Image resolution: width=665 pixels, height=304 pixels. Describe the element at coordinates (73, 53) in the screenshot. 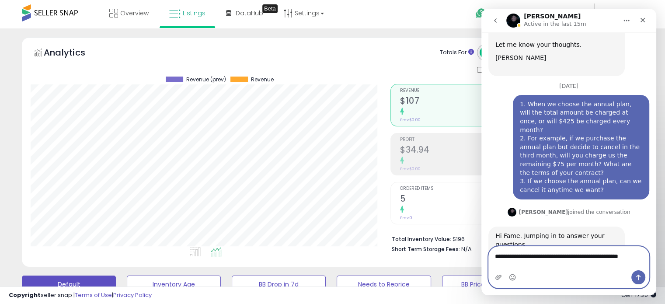

I see `h5: Analytics` at that location.